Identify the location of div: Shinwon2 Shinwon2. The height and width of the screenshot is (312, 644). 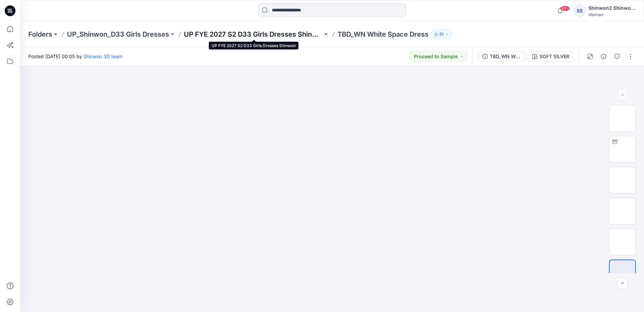
(612, 8).